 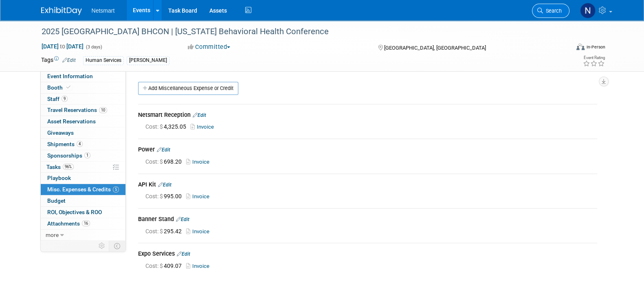 I want to click on span: Budget, so click(x=56, y=201).